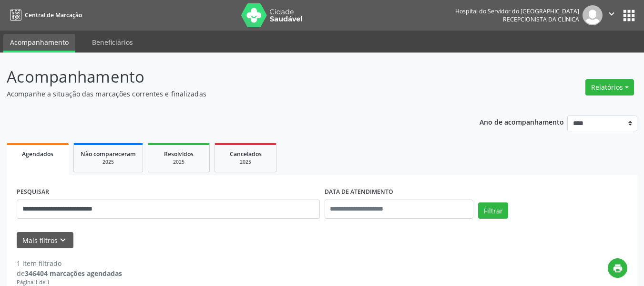  Describe the element at coordinates (628, 15) in the screenshot. I see `button: apps` at that location.